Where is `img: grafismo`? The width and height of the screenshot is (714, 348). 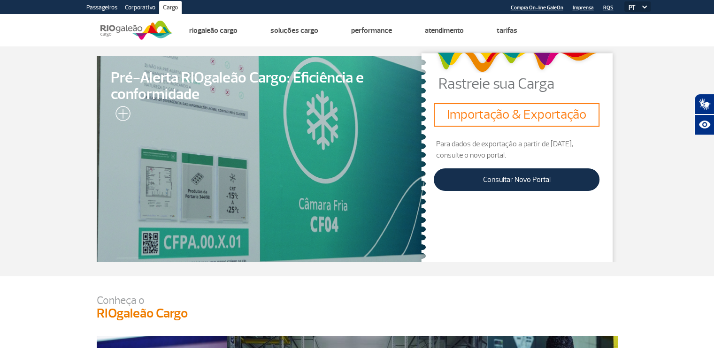
img: grafismo is located at coordinates (516, 62).